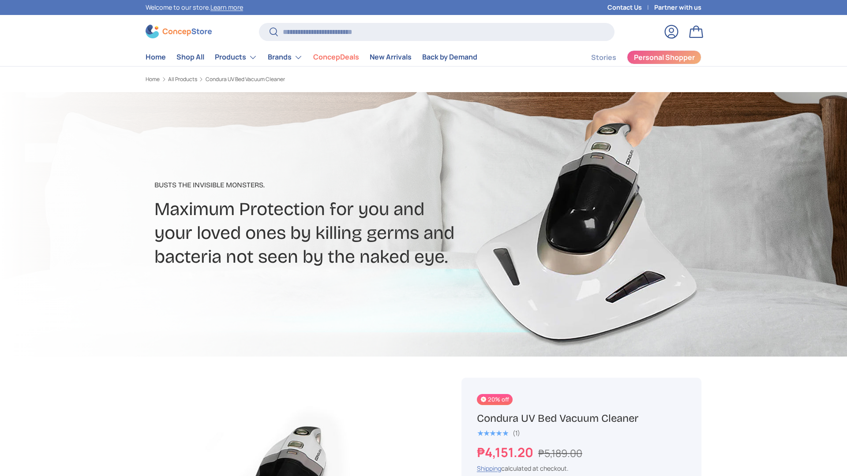 The height and width of the screenshot is (476, 847). I want to click on p: Welcome to our store., so click(194, 7).